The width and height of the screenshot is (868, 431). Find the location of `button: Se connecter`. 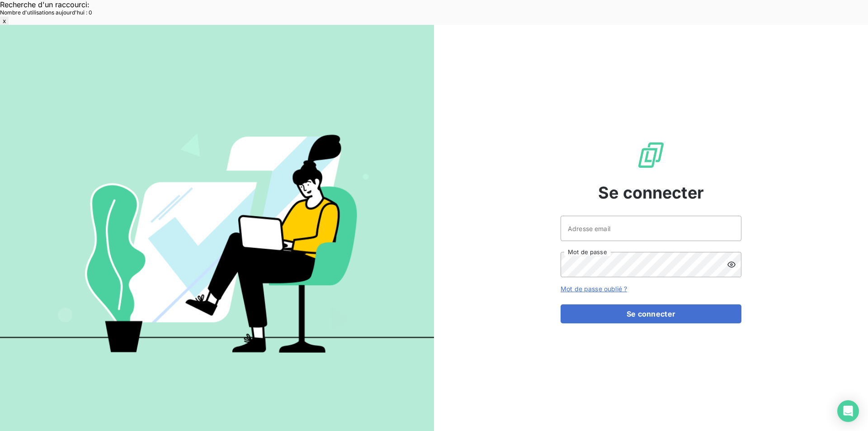

button: Se connecter is located at coordinates (651, 314).